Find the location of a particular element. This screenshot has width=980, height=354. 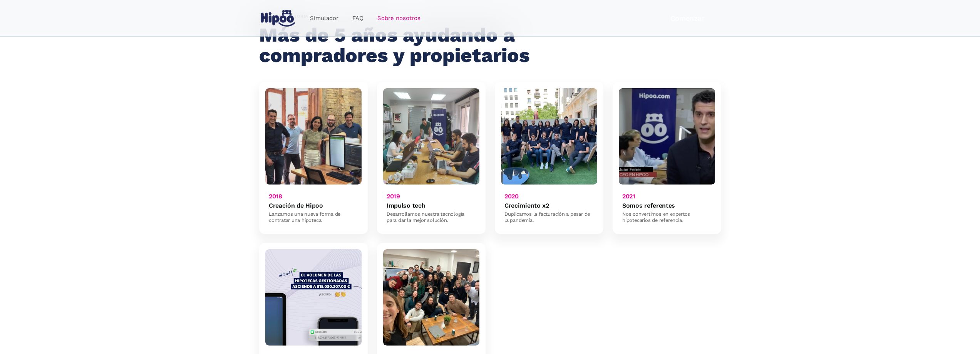

h6: Creación de Hipoo is located at coordinates (296, 205).